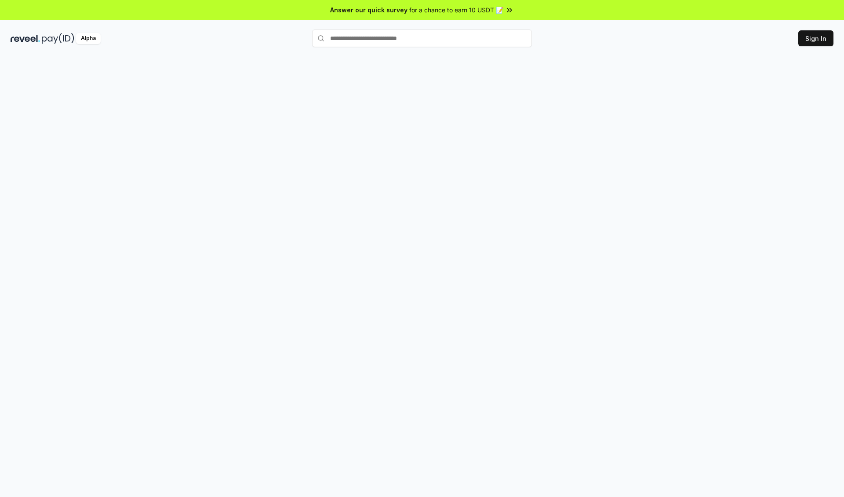 The height and width of the screenshot is (497, 844). What do you see at coordinates (58, 38) in the screenshot?
I see `img: pay_id` at bounding box center [58, 38].